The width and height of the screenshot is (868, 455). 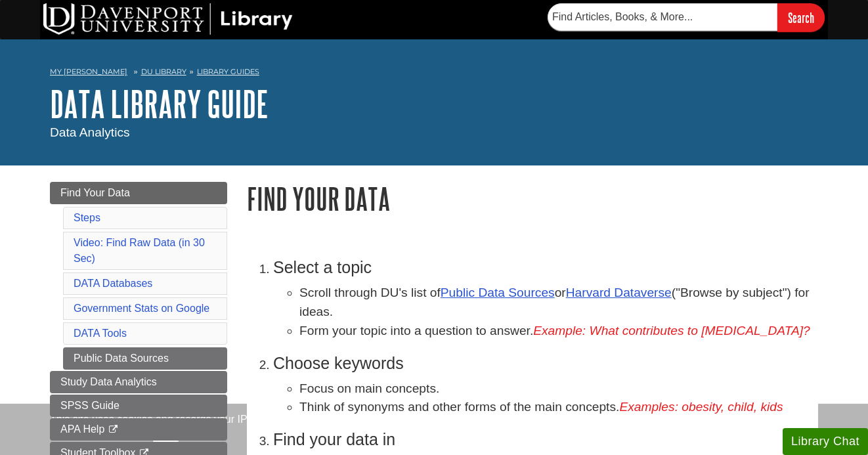 What do you see at coordinates (113, 429) in the screenshot?
I see `i: This link opens in a new window` at bounding box center [113, 429].